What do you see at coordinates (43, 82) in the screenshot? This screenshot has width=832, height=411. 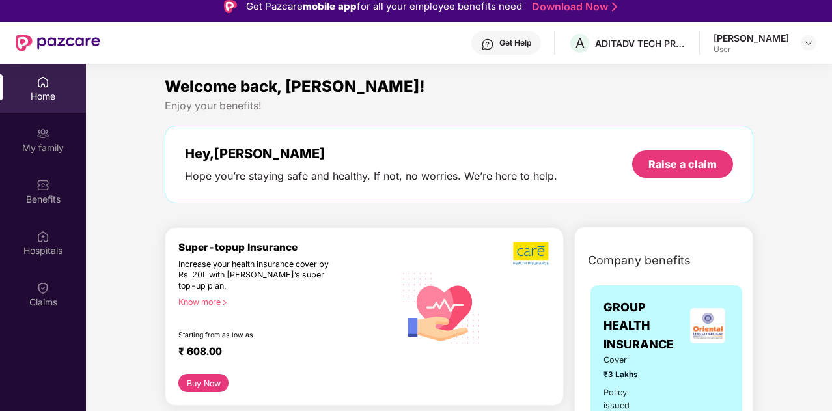 I see `img: svg+xml;base64,PHN2ZyBpZD0iSG9tZSIgeG1sbnM9Imh0dHA6Ly93d3cudzMub3JnLzIwMDAvc3ZnIiB3aWR0aD0iMjAiIG...` at bounding box center [43, 82].